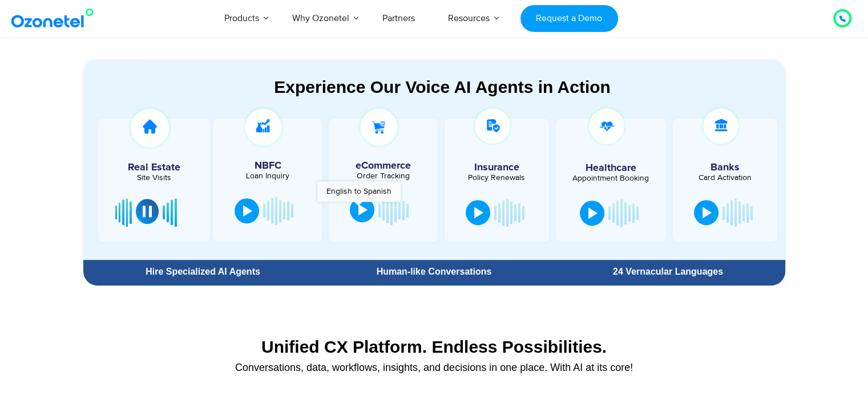 Image resolution: width=868 pixels, height=396 pixels. Describe the element at coordinates (154, 178) in the screenshot. I see `div: Site Visits` at that location.